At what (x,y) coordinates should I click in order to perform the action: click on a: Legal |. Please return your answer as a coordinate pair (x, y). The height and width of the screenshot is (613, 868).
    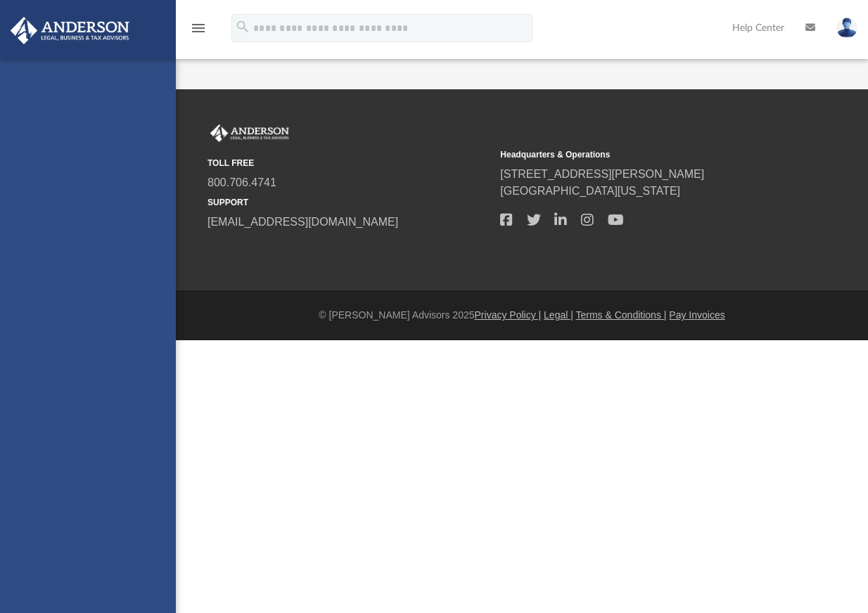
    Looking at the image, I should click on (558, 315).